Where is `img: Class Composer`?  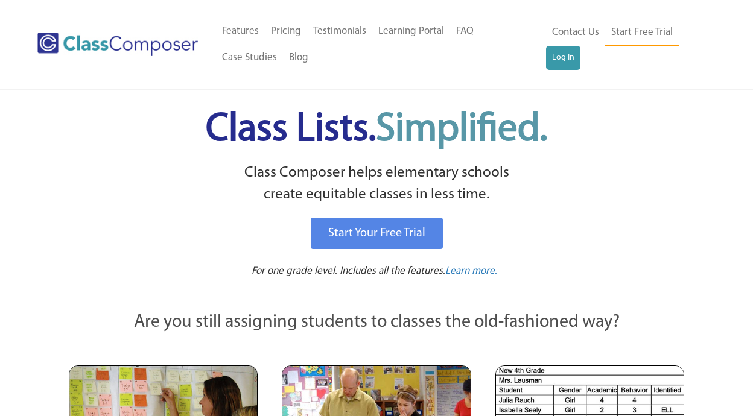 img: Class Composer is located at coordinates (118, 44).